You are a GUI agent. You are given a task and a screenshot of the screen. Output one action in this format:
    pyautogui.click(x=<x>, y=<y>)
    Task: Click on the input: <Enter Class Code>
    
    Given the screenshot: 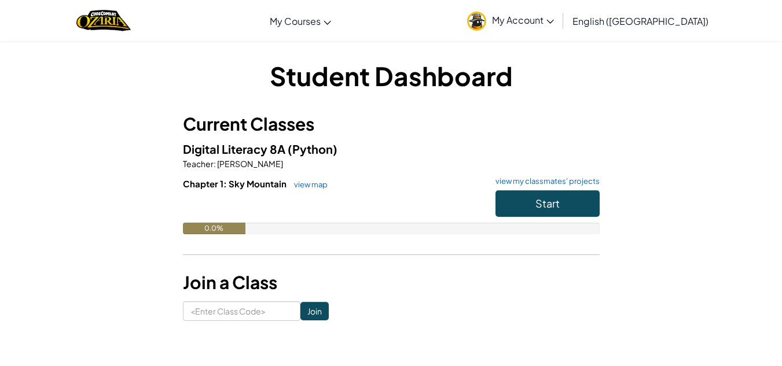 What is the action you would take?
    pyautogui.click(x=241, y=311)
    